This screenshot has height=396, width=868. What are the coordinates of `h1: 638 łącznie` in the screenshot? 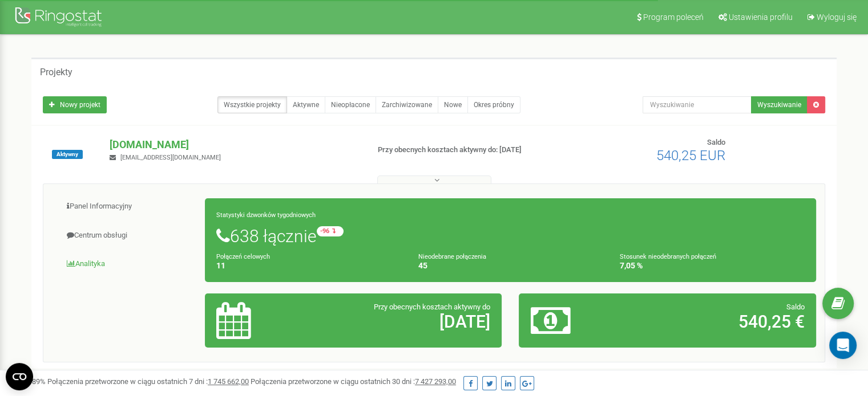 It's located at (510, 236).